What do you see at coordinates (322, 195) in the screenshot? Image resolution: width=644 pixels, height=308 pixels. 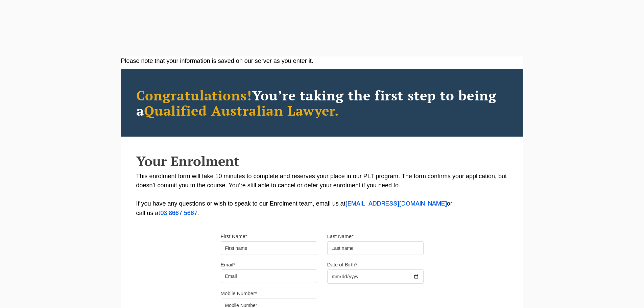 I see `p: This enrolment form will take 10 minutes to complete and reserves your place in our PLT program. ...` at bounding box center [322, 195].